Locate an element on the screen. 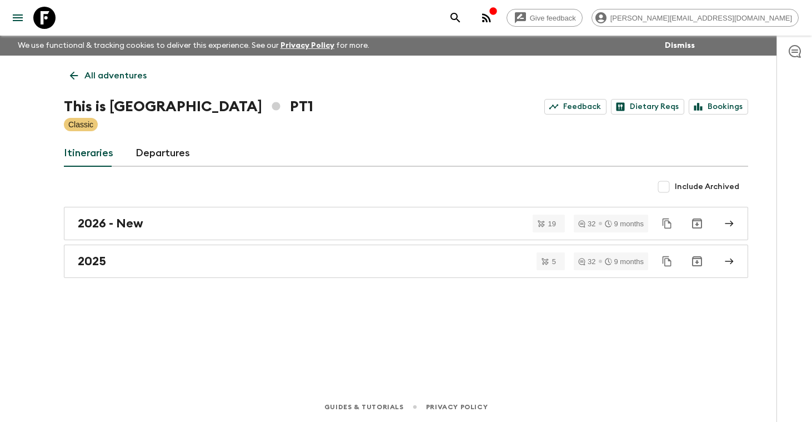 This screenshot has width=812, height=422. a: Feedback is located at coordinates (576, 107).